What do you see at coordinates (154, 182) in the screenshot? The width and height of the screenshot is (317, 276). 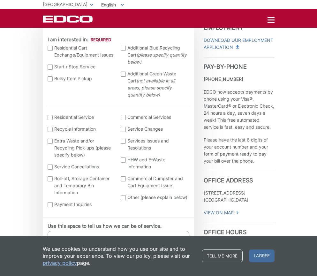 I see `label: Commercial Dumpster and Cart Equipment Issue` at bounding box center [154, 182].